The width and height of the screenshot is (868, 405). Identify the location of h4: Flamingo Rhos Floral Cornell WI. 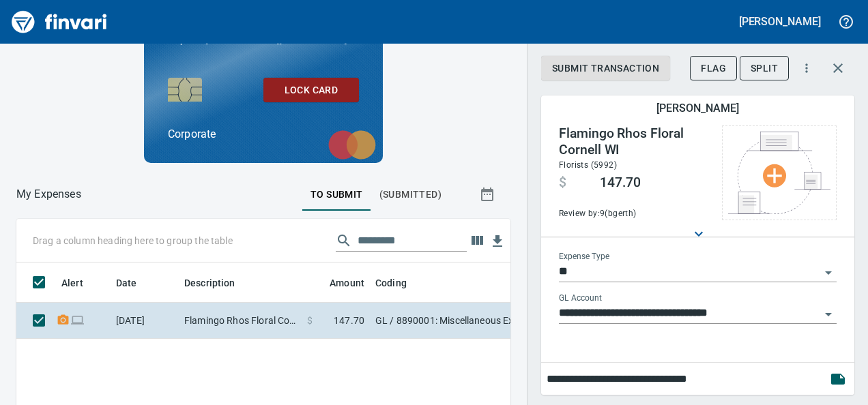
(633, 142).